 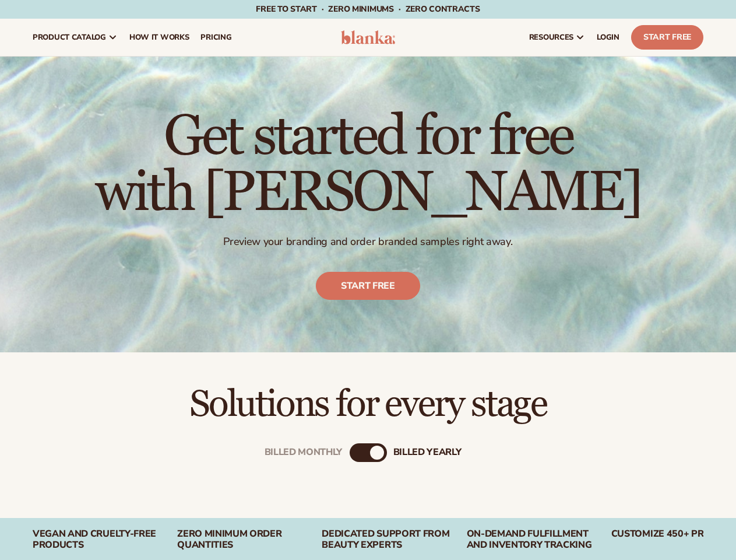 What do you see at coordinates (667, 37) in the screenshot?
I see `a: Start Free` at bounding box center [667, 37].